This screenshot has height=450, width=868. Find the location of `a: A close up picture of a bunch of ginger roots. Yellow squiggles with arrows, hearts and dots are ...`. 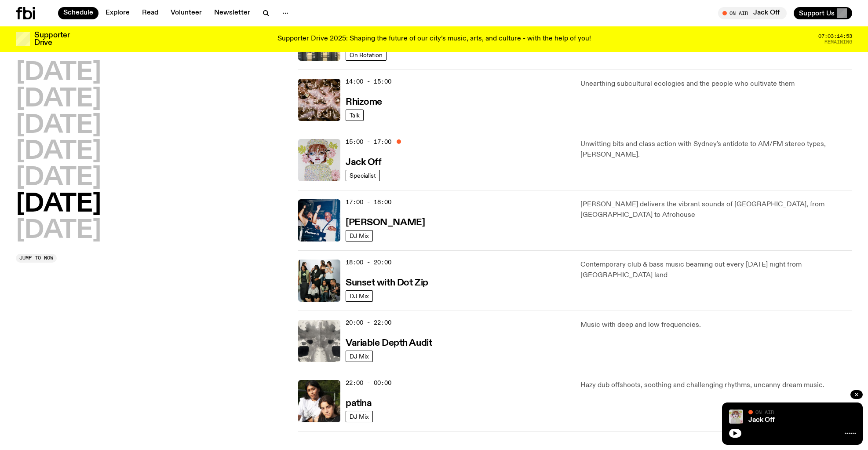

a: A close up picture of a bunch of ginger roots. Yellow squiggles with arrows, hearts and dots are ... is located at coordinates (319, 99).